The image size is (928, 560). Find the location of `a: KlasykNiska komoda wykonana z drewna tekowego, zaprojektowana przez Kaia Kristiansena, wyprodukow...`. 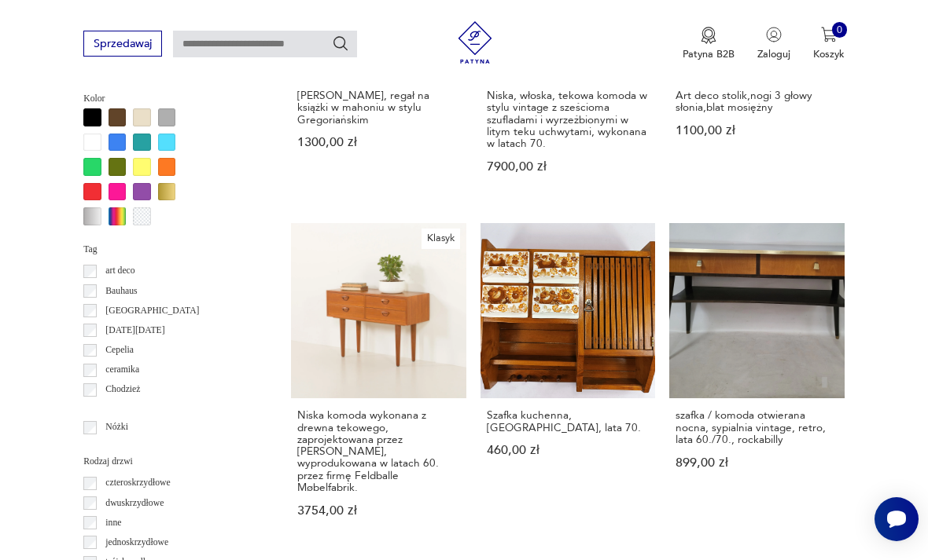

a: KlasykNiska komoda wykonana z drewna tekowego, zaprojektowana przez Kaia Kristiansena, wyprodukow... is located at coordinates (378, 383).